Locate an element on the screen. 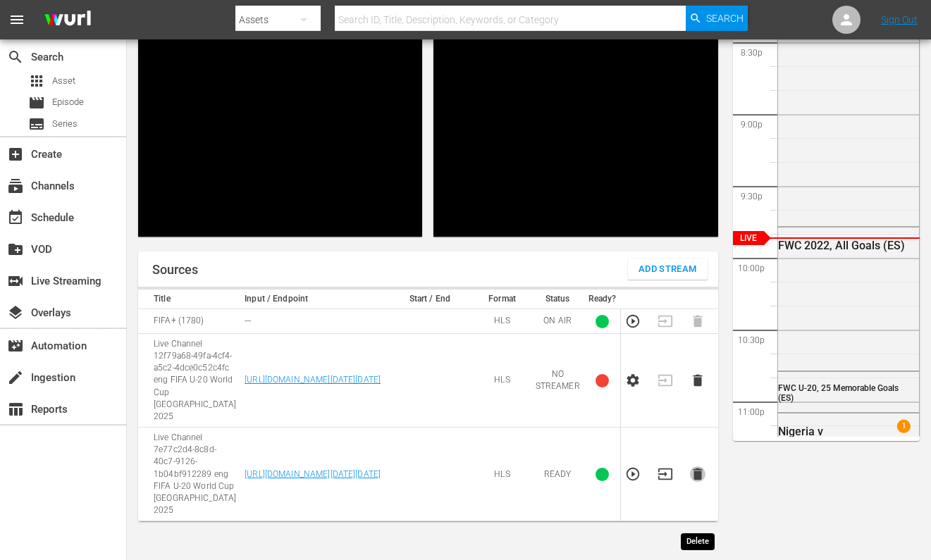 The image size is (931, 560). span: FWC U-20, 25 Memorable Goals (ES) is located at coordinates (838, 393).